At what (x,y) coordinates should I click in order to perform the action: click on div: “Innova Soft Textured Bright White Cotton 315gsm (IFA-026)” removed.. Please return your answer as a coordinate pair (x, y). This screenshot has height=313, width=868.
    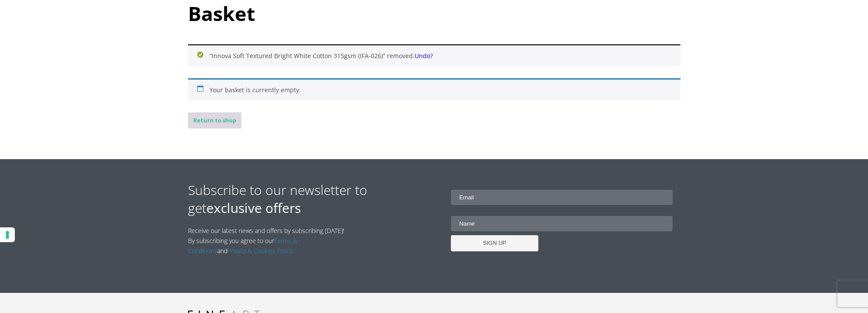
    Looking at the image, I should click on (434, 55).